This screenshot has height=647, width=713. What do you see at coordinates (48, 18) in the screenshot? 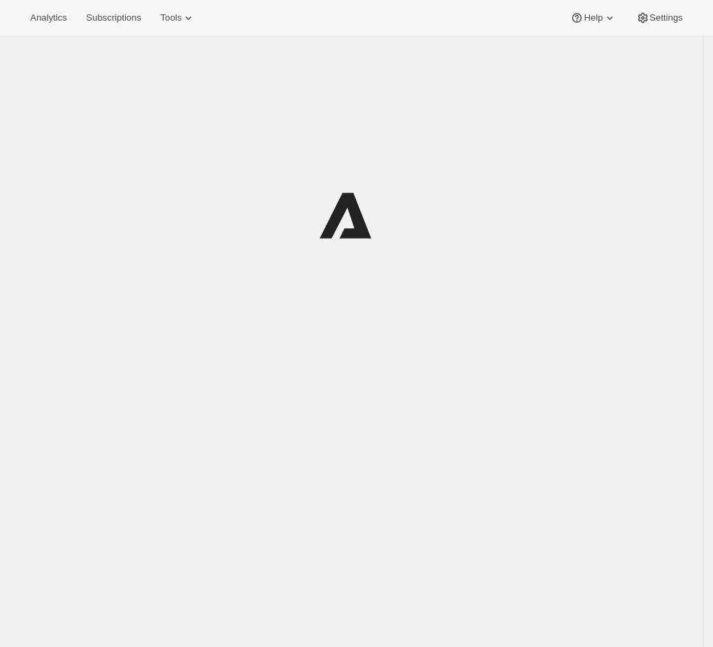
I see `button: Analytics` at bounding box center [48, 18].